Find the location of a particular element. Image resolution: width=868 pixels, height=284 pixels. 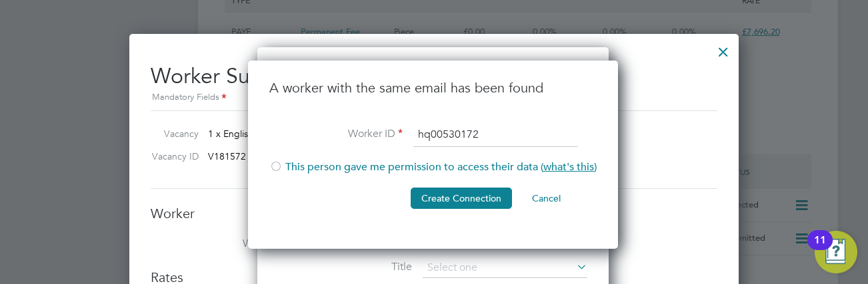

button: Cancel is located at coordinates (546, 198).